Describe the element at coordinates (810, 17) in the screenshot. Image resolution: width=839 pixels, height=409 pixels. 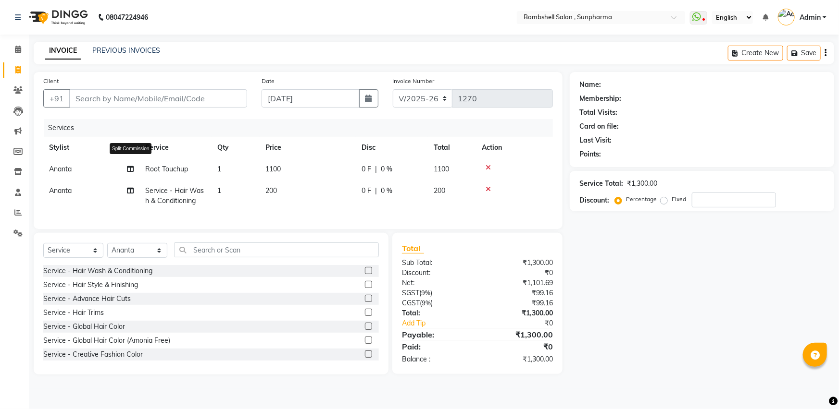
I see `span: Admin` at that location.